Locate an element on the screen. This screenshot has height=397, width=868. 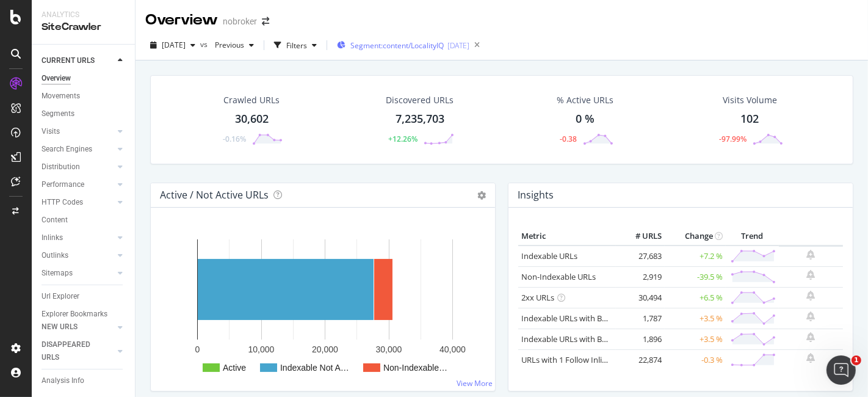
a: URLs with 1 Follow Inlink is located at coordinates (566, 360).